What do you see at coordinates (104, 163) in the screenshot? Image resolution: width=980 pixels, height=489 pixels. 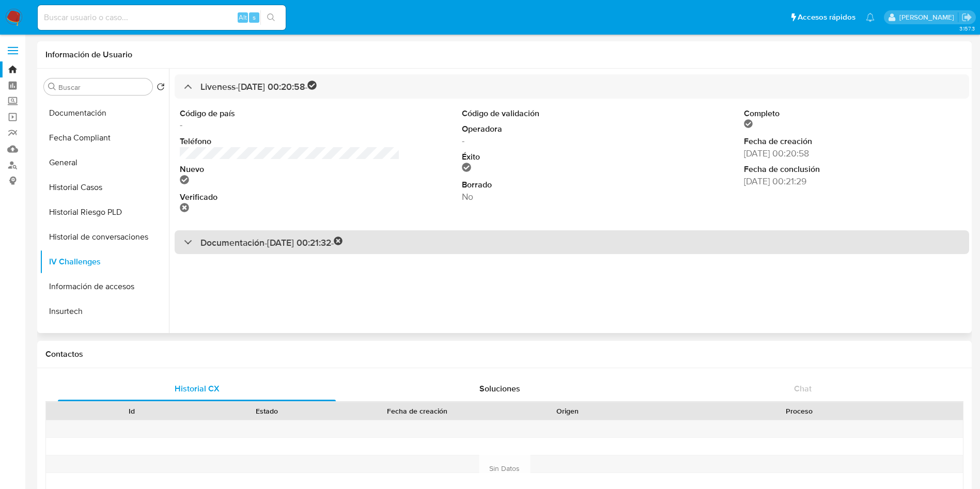 I see `button: General` at bounding box center [104, 163].